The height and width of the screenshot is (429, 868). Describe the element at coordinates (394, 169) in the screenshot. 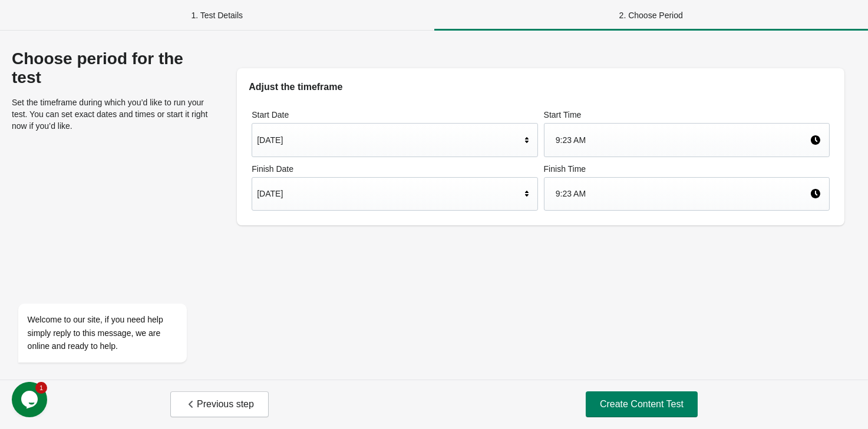

I see `label: Finish Date` at that location.